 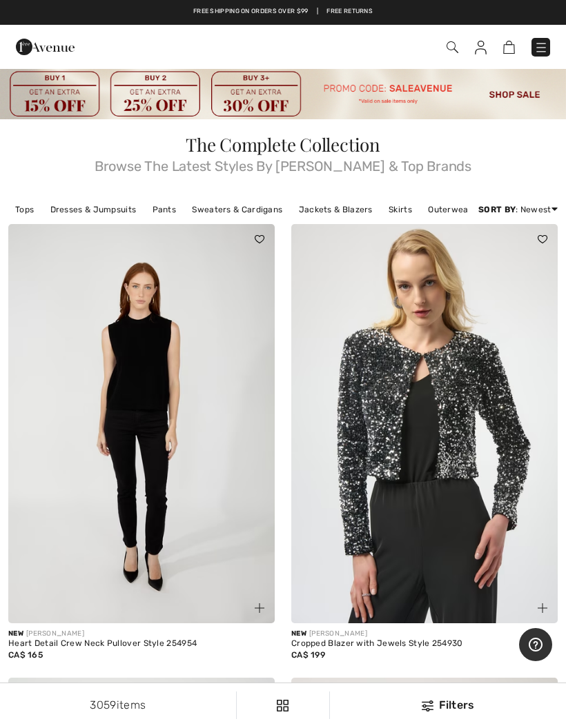 What do you see at coordinates (142, 423) in the screenshot?
I see `img: Heart Detail Crew Neck Pullover Style 254954. Black` at bounding box center [142, 423].